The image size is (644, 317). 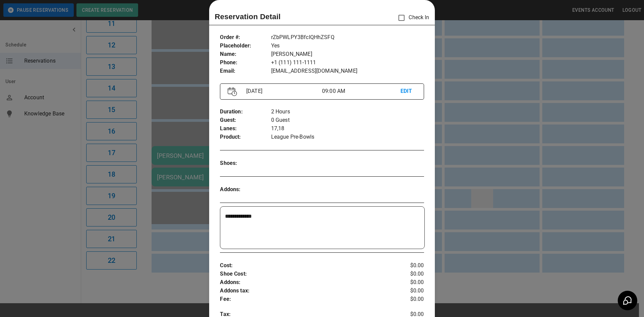 I want to click on p: Guest :, so click(x=245, y=120).